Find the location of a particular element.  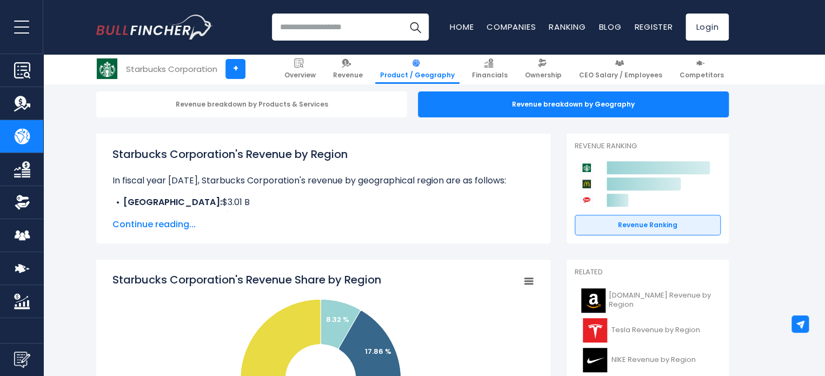

span: Financials is located at coordinates (490, 75).